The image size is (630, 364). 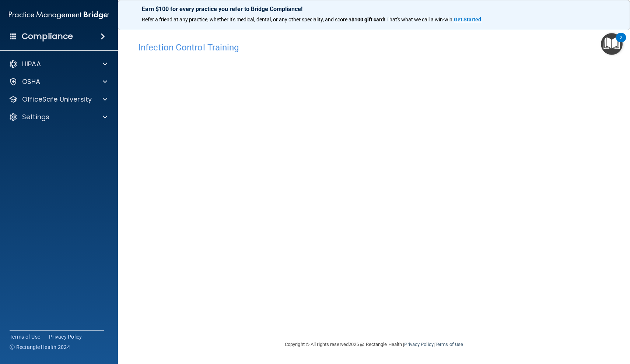 What do you see at coordinates (621, 42) in the screenshot?
I see `div: 2` at bounding box center [621, 42].